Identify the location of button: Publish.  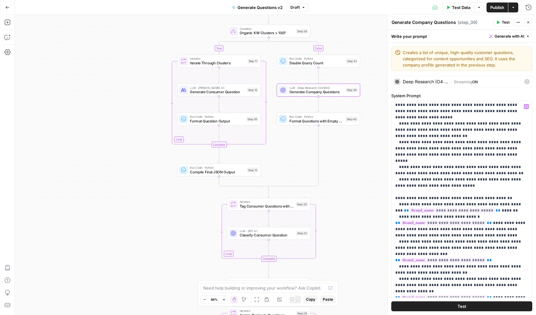
(497, 7).